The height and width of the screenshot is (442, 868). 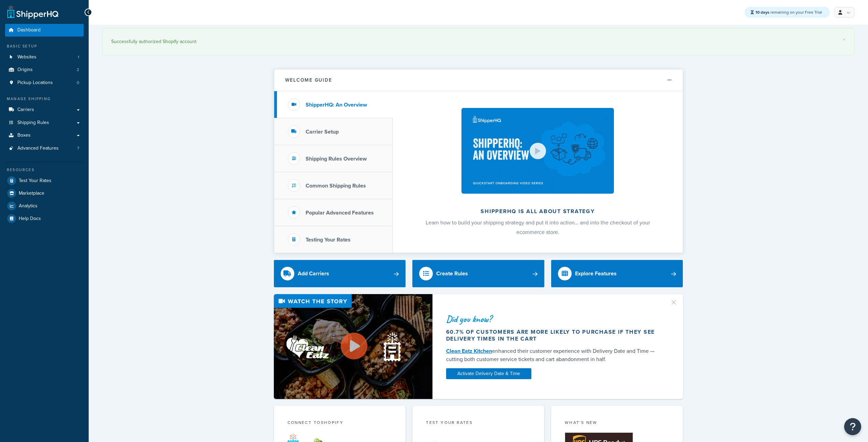 I want to click on li: Pickup Locations, so click(x=44, y=83).